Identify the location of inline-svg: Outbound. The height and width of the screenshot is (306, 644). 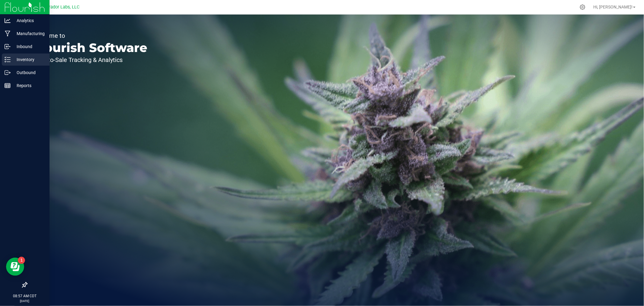
(8, 72).